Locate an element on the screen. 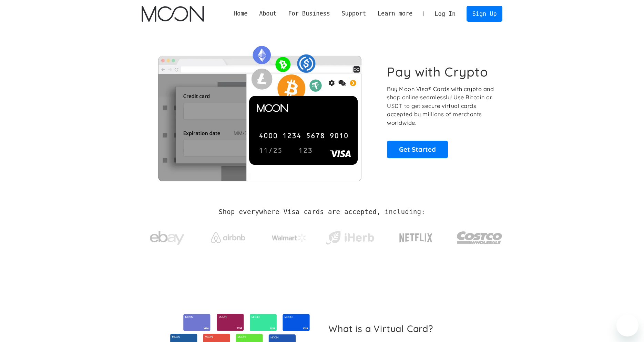  div: About is located at coordinates (268, 13).